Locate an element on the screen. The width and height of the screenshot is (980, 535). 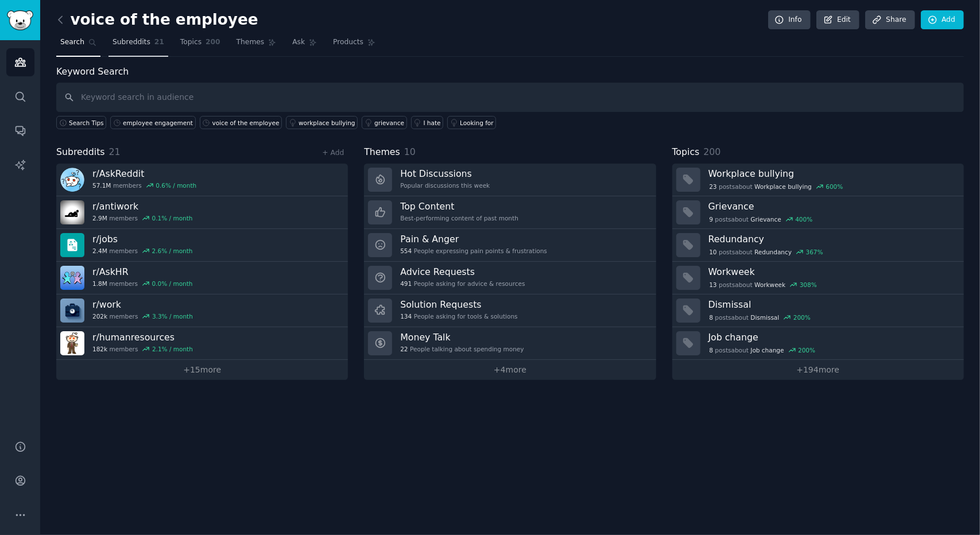
div: workplace bullying is located at coordinates (326, 123).